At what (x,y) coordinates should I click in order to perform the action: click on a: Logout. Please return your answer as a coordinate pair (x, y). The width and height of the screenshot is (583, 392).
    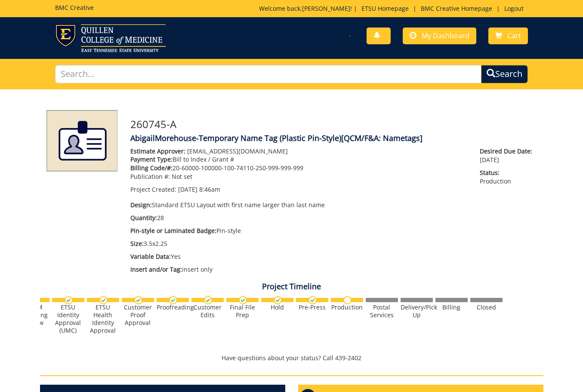
    Looking at the image, I should click on (514, 8).